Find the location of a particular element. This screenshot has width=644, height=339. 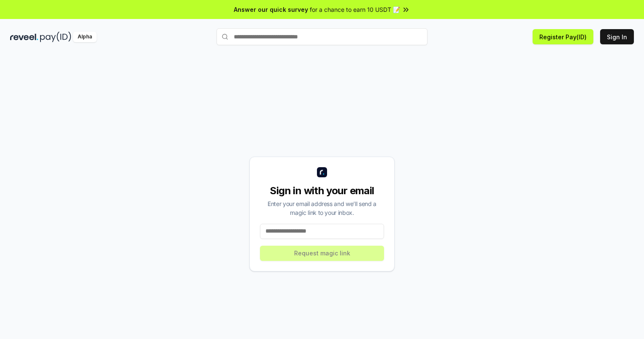

img: pay_id is located at coordinates (56, 37).